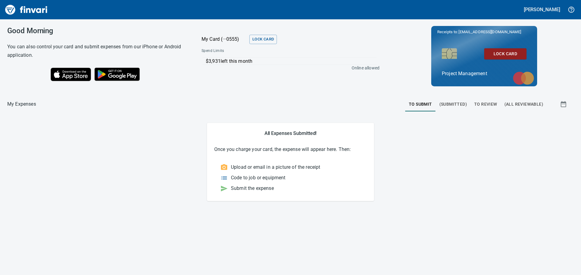  Describe the element at coordinates (97, 51) in the screenshot. I see `h6: You can also control your card and submit expenses from our iPhone or Android application.` at that location.